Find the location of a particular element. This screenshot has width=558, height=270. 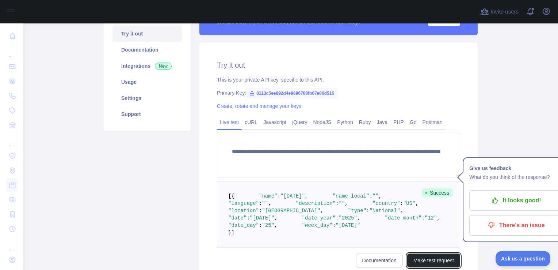

span: "language" is located at coordinates (244, 203).